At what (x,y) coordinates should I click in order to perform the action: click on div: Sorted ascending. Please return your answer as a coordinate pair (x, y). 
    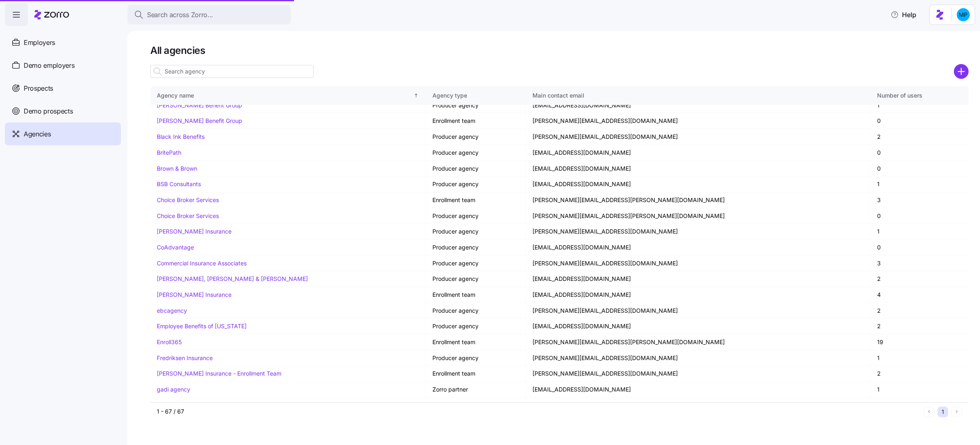
    Looking at the image, I should click on (416, 95).